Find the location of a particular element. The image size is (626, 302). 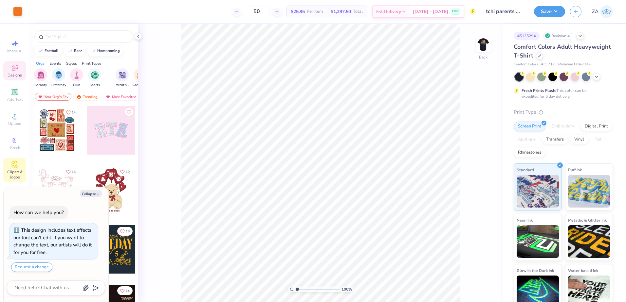

span: Neon Ink is located at coordinates (524, 220).